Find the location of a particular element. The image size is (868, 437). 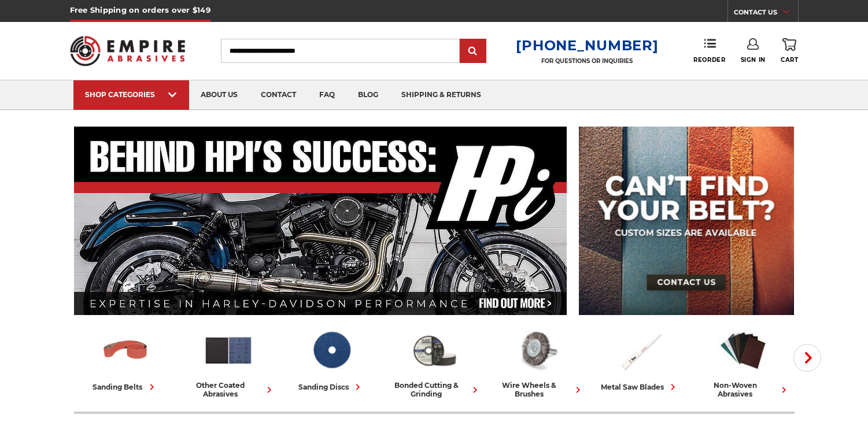

a: CONTACT US is located at coordinates (766, 14).